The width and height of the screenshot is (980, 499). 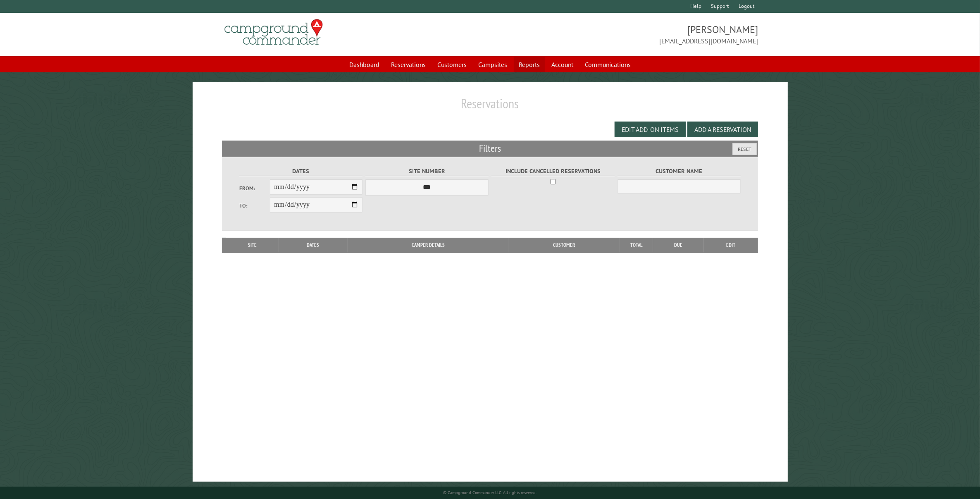 What do you see at coordinates (608, 65) in the screenshot?
I see `a: Communications` at bounding box center [608, 65].